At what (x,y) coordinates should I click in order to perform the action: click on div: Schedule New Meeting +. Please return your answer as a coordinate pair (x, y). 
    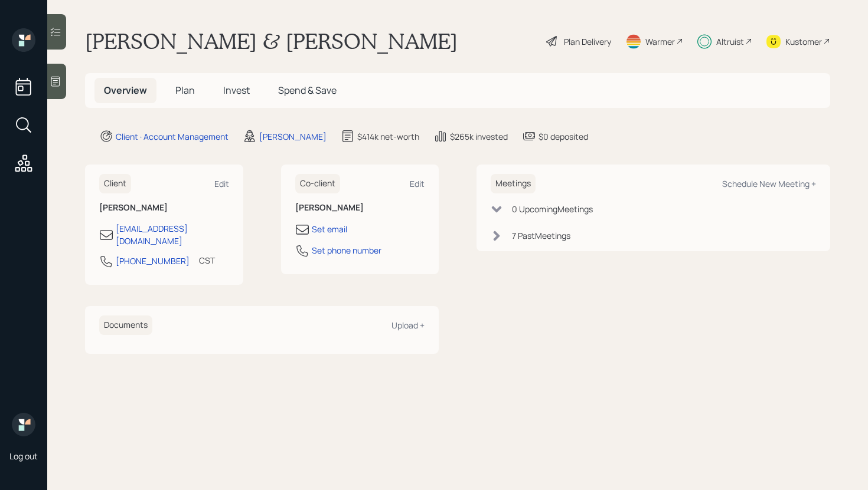
    Looking at the image, I should click on (769, 183).